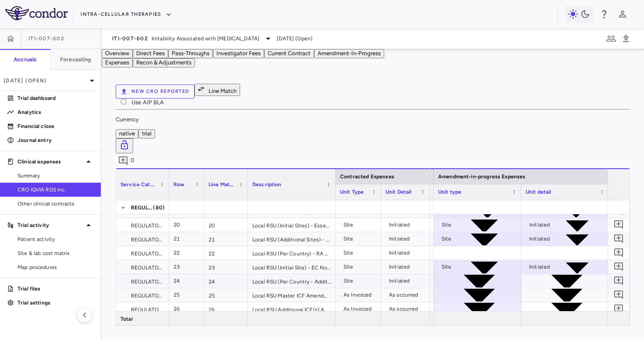 The width and height of the screenshot is (644, 340). What do you see at coordinates (56, 190) in the screenshot?
I see `span: CRO IQVIA RDS Inc.` at bounding box center [56, 190].